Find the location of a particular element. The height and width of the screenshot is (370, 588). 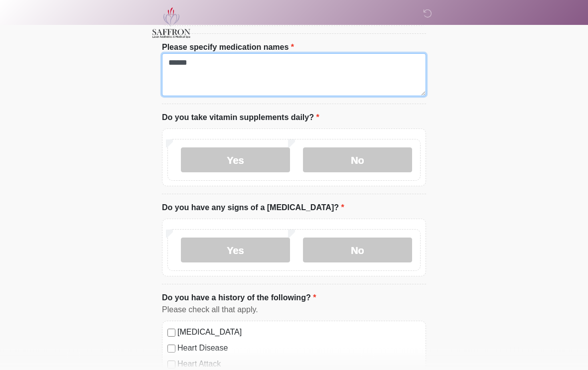

img: Saffron Laser Aesthetics and Medical Spa Logo is located at coordinates (172, 23).